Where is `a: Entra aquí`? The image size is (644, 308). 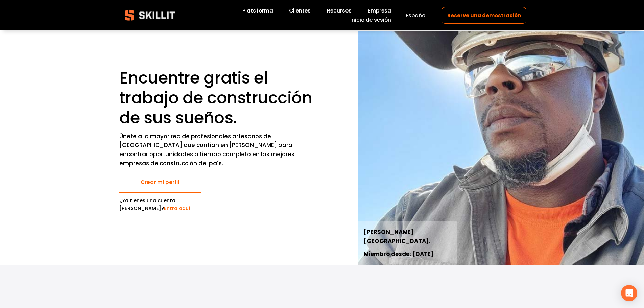
a: Entra aquí is located at coordinates (177, 208).